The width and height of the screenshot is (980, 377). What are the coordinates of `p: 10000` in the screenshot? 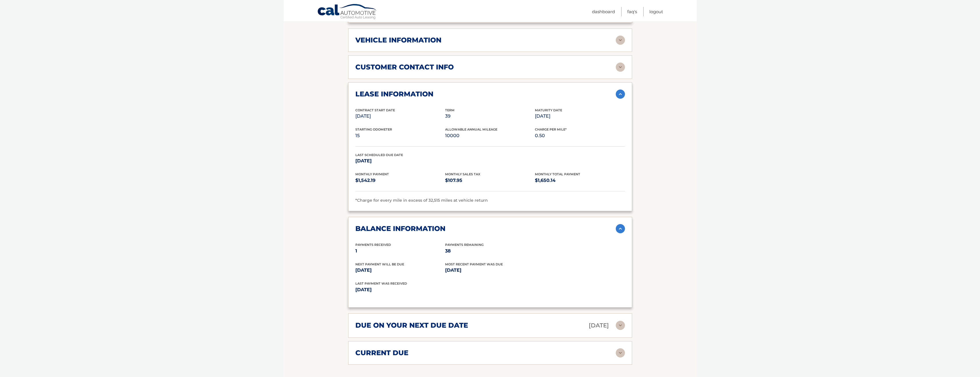 It's located at (490, 136).